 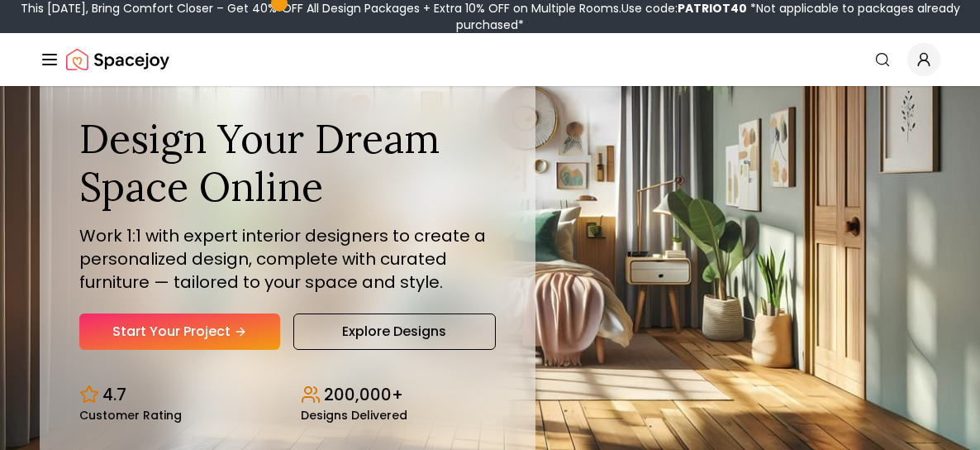 What do you see at coordinates (288, 162) in the screenshot?
I see `h1: Design Your Dream Space Online` at bounding box center [288, 162].